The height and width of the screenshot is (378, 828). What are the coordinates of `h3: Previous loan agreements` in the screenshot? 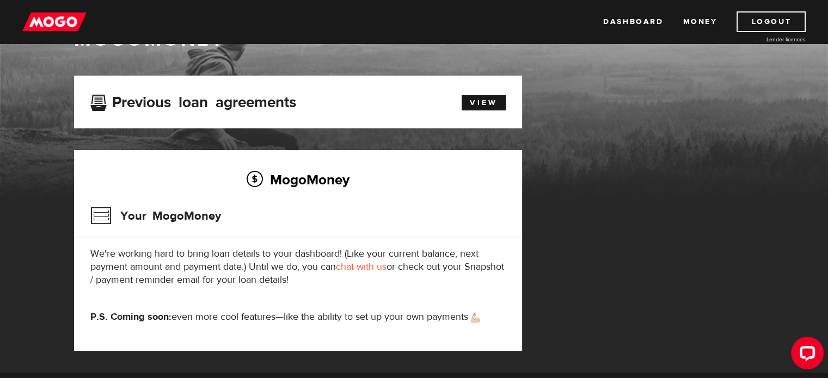 It's located at (193, 101).